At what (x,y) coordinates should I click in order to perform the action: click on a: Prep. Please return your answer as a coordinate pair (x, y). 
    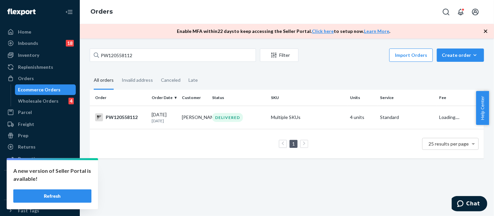
    Looking at the image, I should click on (40, 136).